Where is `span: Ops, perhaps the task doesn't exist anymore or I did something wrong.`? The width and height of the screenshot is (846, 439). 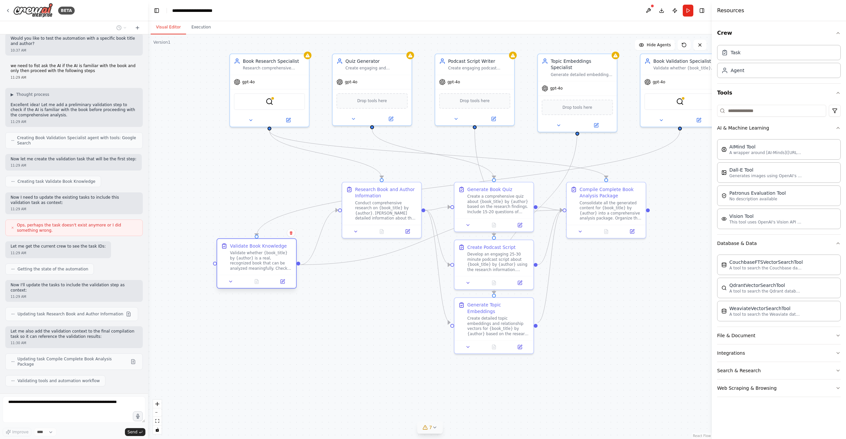 span: Ops, perhaps the task doesn't exist anymore or I did something wrong. is located at coordinates (77, 228).